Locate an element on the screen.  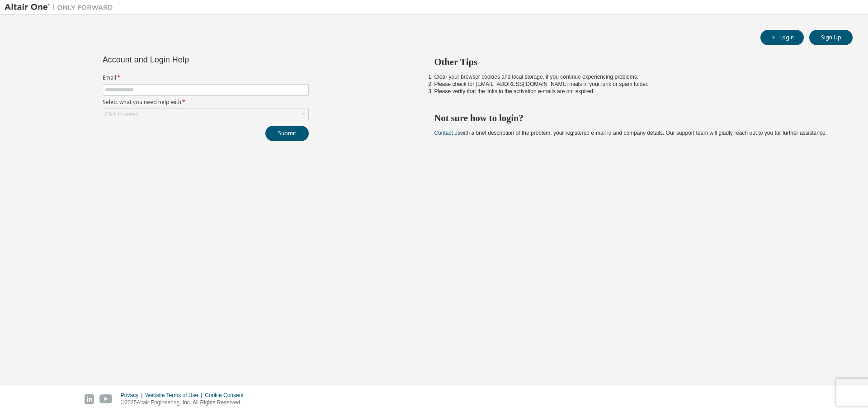
div: Account and Login Help is located at coordinates (185, 60).